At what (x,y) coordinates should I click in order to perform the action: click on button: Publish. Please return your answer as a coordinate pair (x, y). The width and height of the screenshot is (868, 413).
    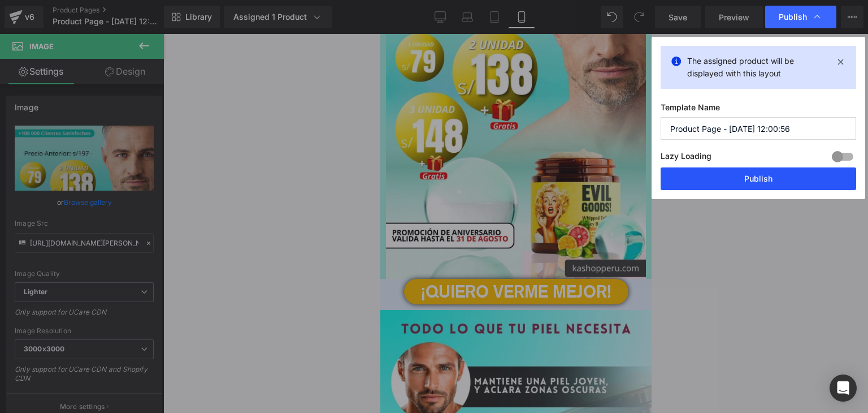
    Looking at the image, I should click on (759, 179).